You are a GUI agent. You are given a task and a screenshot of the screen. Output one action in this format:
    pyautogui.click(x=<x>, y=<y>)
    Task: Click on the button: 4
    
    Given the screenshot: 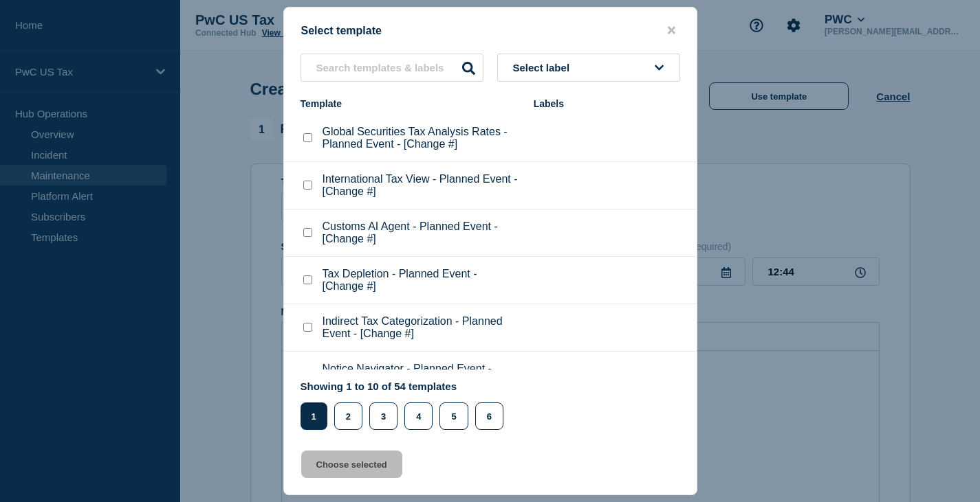 What is the action you would take?
    pyautogui.click(x=418, y=416)
    